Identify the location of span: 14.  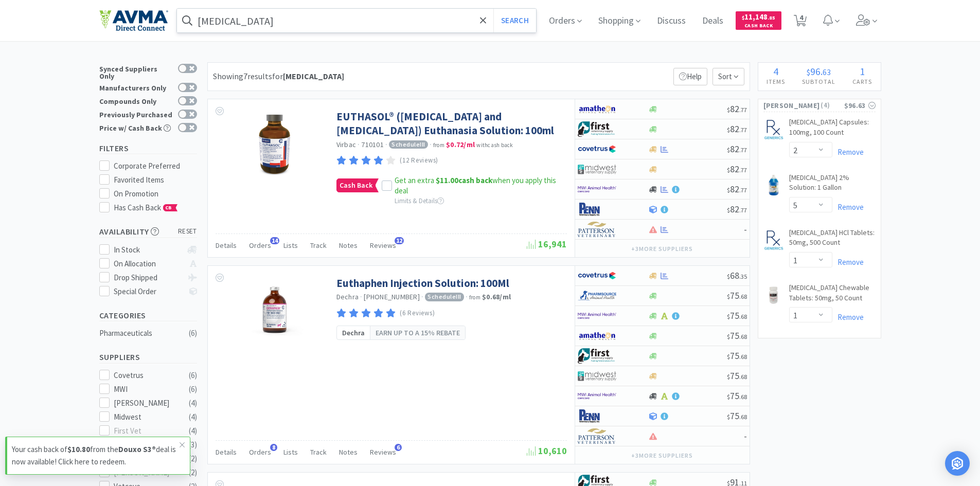
(274, 241).